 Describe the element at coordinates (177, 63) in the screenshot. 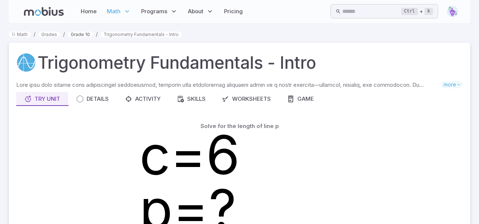

I see `h1: Trigonometry Fundamentals - Intro` at that location.